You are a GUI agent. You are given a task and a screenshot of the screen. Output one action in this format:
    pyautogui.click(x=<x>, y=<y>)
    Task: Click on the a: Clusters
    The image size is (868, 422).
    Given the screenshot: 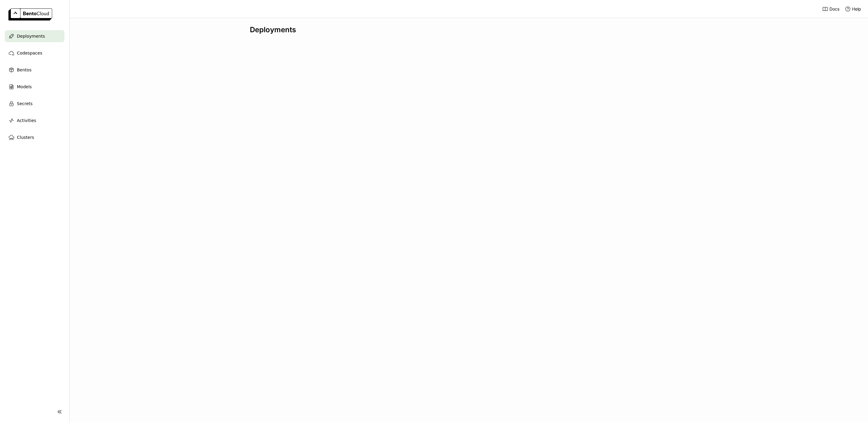 What is the action you would take?
    pyautogui.click(x=35, y=138)
    